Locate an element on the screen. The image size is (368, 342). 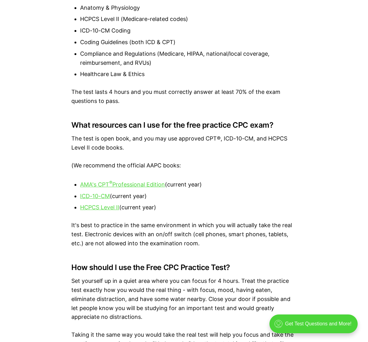
p: The test is open book, and you may use approved CPT®, ICD-10-CM, and HCPCS Level II code books. is located at coordinates (184, 144).